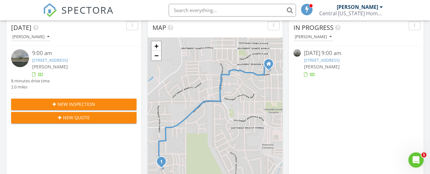 The height and width of the screenshot is (174, 430). What do you see at coordinates (50, 10) in the screenshot?
I see `img: The Best Home Inspection Software - Spectora` at bounding box center [50, 10].